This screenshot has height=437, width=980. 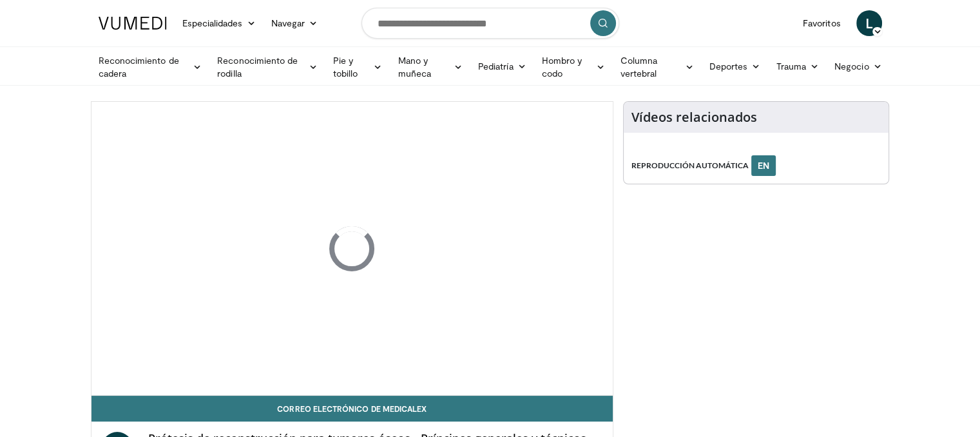 I want to click on font: REPRODUCCIÓN AUTOMÁTICA, so click(x=690, y=165).